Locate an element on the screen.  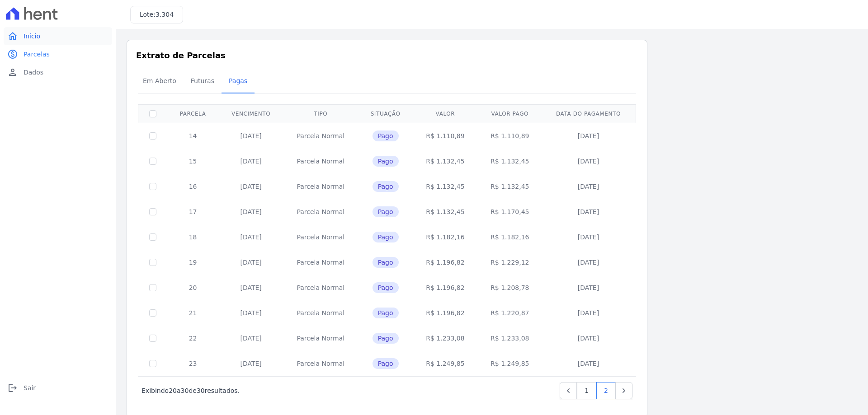
span: Sair is located at coordinates (30, 388).